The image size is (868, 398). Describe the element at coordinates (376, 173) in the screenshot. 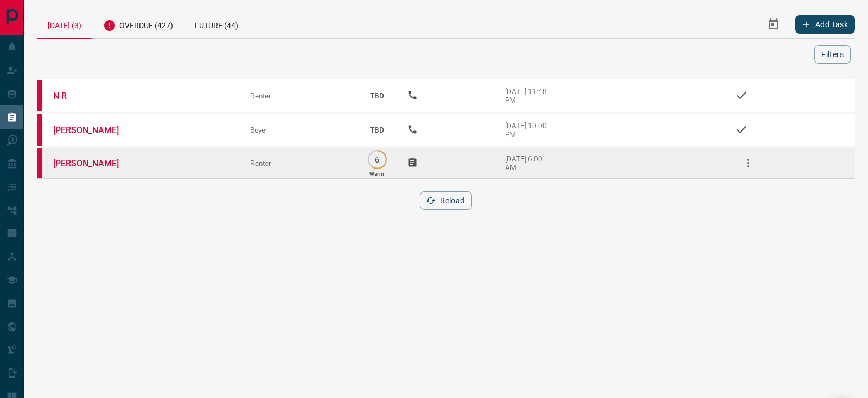

I see `p: Warm` at that location.